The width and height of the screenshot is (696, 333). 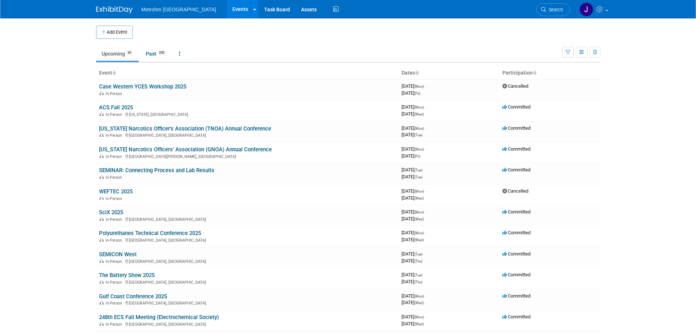 I want to click on span: Search, so click(x=555, y=10).